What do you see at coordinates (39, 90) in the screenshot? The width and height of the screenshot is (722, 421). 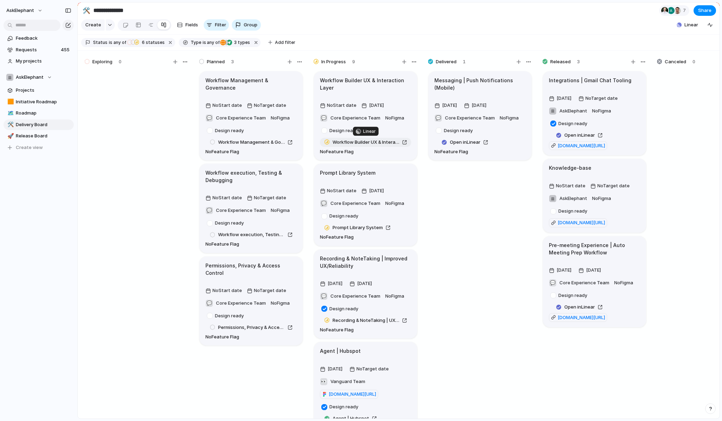 I see `a: Projects` at bounding box center [39, 90].